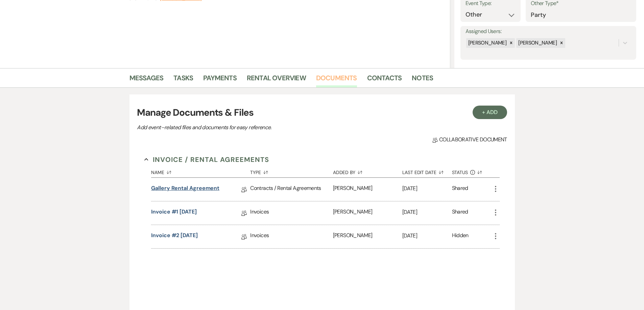  I want to click on a: Documents, so click(336, 80).